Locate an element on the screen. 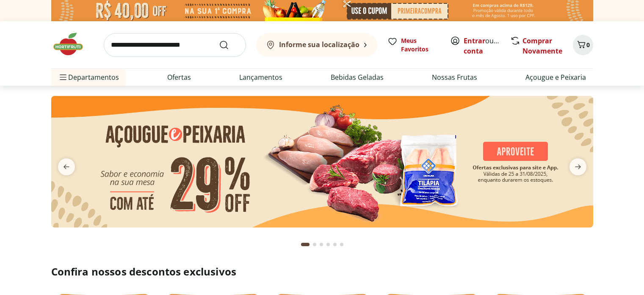 The image size is (644, 295). a: Lançamentos is located at coordinates (261, 78).